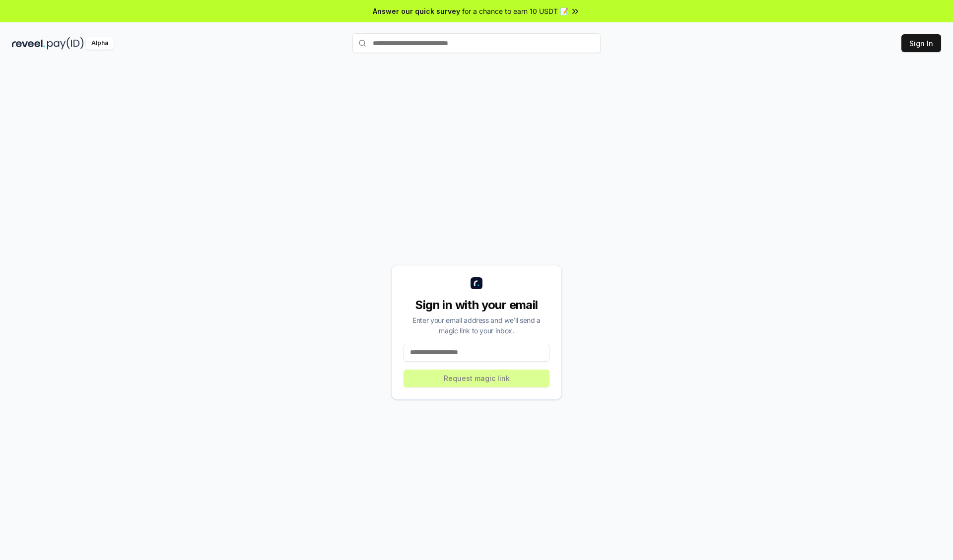 Image resolution: width=953 pixels, height=560 pixels. What do you see at coordinates (66, 43) in the screenshot?
I see `img: pay_id` at bounding box center [66, 43].